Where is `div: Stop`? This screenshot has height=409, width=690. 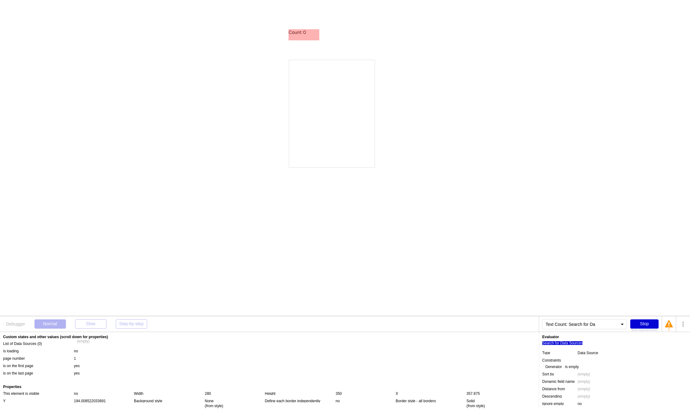
div: Stop is located at coordinates (645, 324).